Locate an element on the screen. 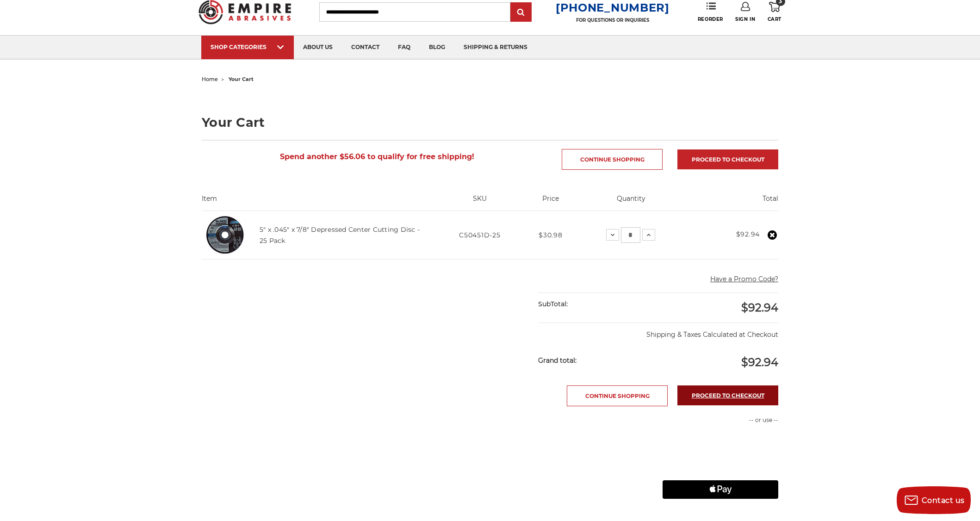 The height and width of the screenshot is (521, 980). a: about us is located at coordinates (318, 47).